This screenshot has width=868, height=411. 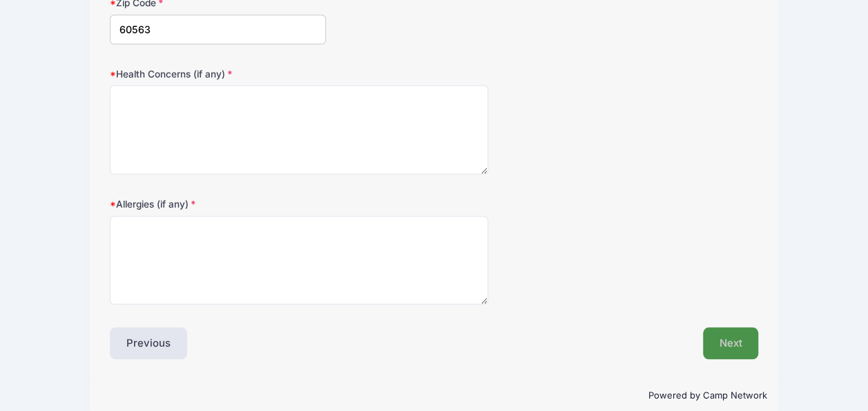 I want to click on label: Health Concerns (if any), so click(x=218, y=74).